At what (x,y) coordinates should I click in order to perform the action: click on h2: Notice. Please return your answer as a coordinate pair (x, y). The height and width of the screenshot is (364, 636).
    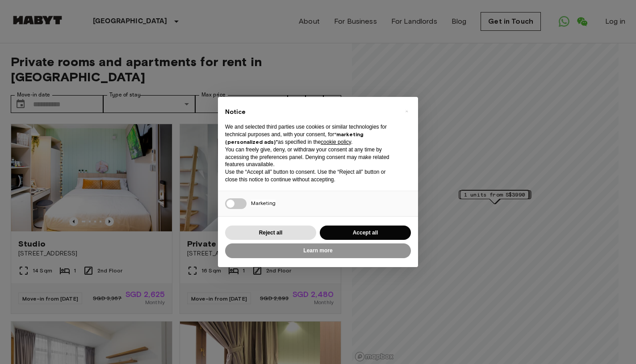
    Looking at the image, I should click on (311, 112).